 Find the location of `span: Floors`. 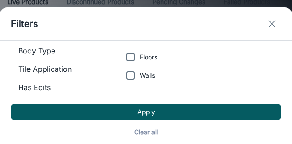

span: Floors is located at coordinates (148, 57).